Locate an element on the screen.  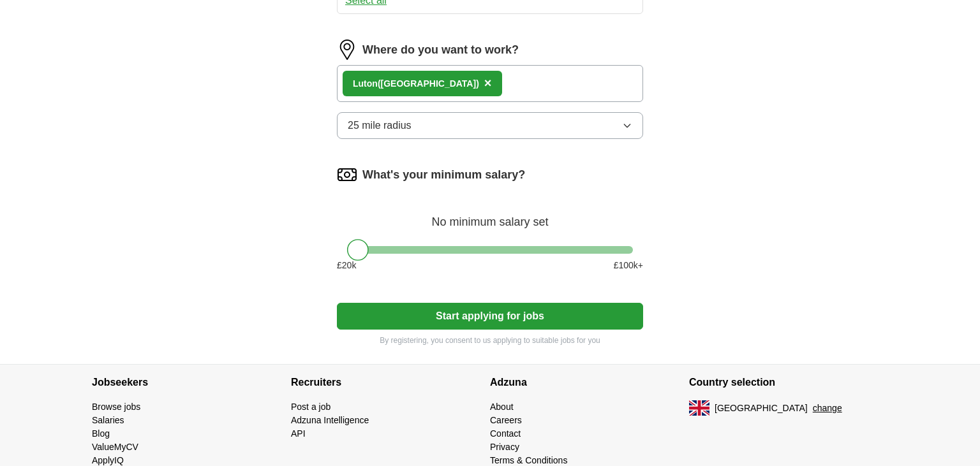
a: ApplyIQ is located at coordinates (108, 460).